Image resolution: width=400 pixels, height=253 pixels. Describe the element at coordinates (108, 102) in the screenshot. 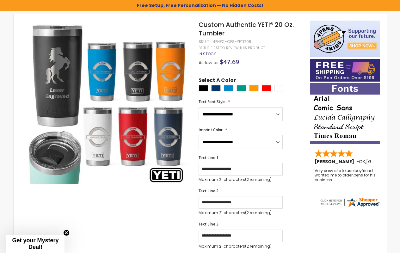

I see `img: Custom Authentic YETI® 20 Oz. Tumbler` at that location.